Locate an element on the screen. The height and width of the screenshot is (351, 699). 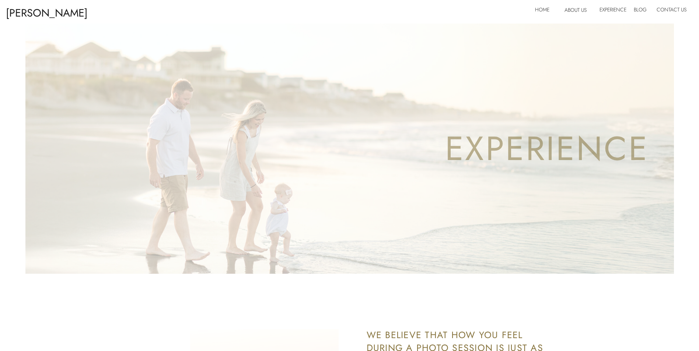
nav: Contact Us is located at coordinates (672, 11).